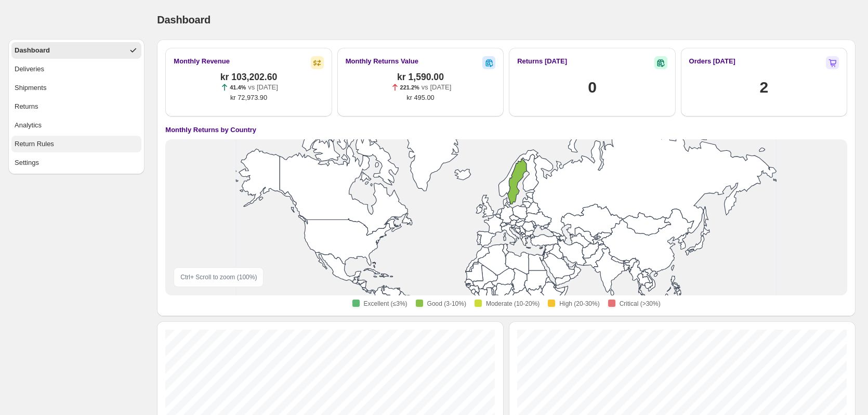  What do you see at coordinates (579, 303) in the screenshot?
I see `span: High (20-30%)` at bounding box center [579, 303].